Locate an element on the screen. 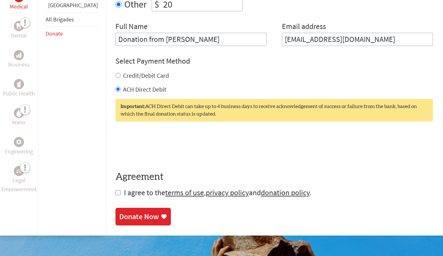  div: Dental is located at coordinates (19, 26).